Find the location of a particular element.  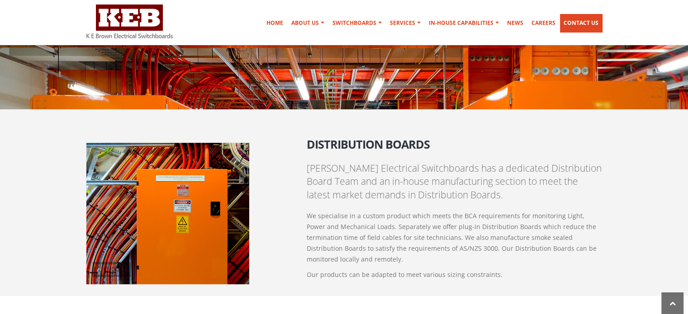

a: About Us is located at coordinates (308, 23).